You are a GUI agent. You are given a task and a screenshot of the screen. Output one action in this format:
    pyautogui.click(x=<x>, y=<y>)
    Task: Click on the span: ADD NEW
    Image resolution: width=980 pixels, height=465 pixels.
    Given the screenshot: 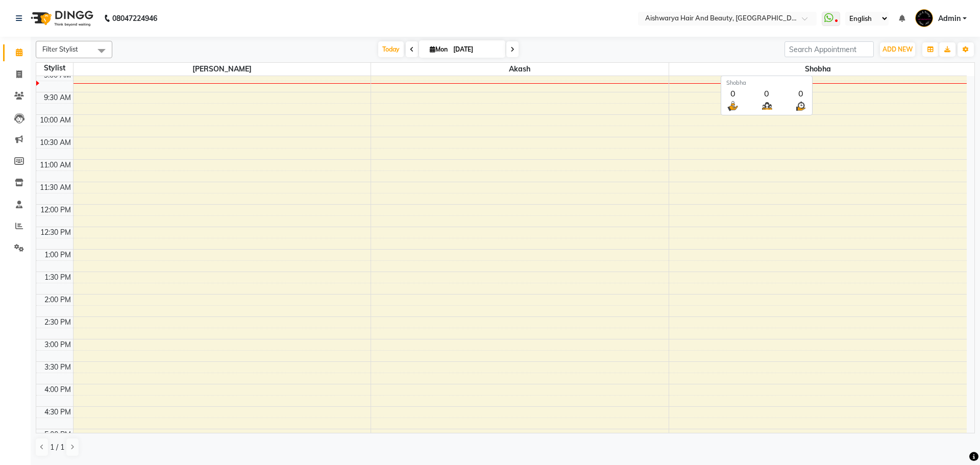 What is the action you would take?
    pyautogui.click(x=898, y=49)
    